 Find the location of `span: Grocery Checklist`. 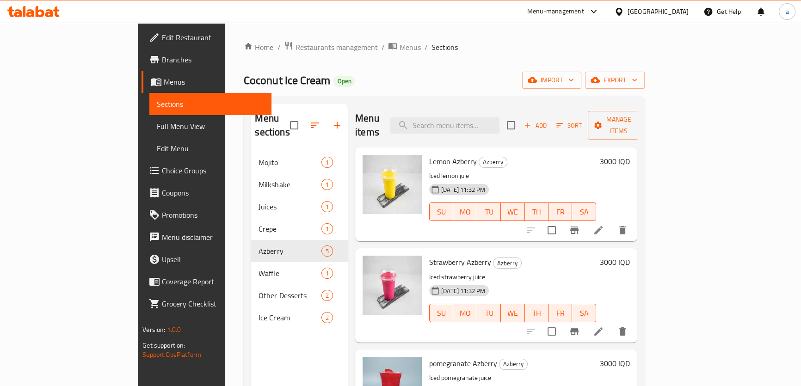

span: Grocery Checklist is located at coordinates (213, 304).